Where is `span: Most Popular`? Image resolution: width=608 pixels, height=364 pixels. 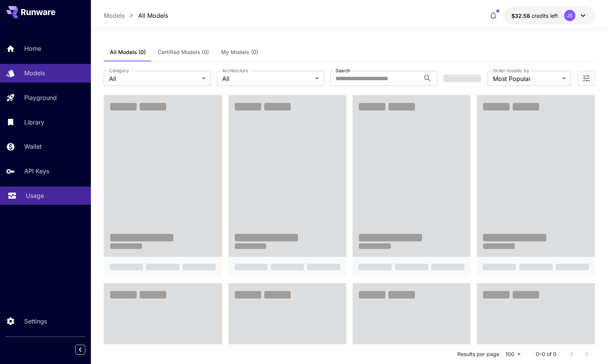
span: Most Popular is located at coordinates (526, 79).